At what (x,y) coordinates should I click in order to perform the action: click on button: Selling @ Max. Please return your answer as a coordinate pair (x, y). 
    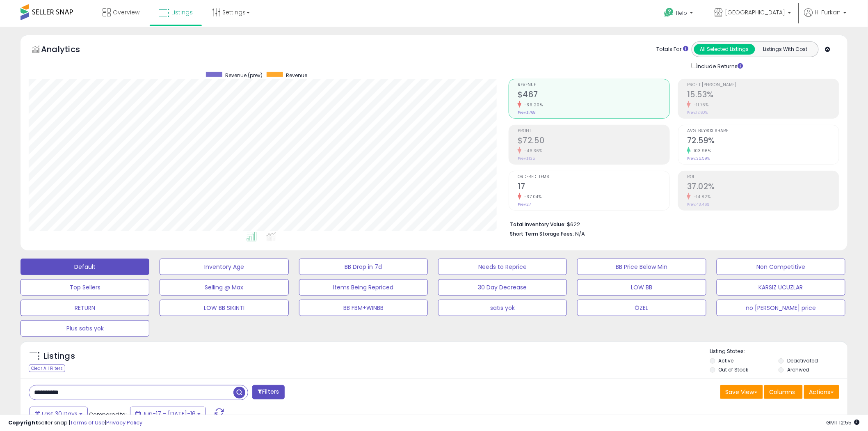
    Looking at the image, I should click on (224, 287).